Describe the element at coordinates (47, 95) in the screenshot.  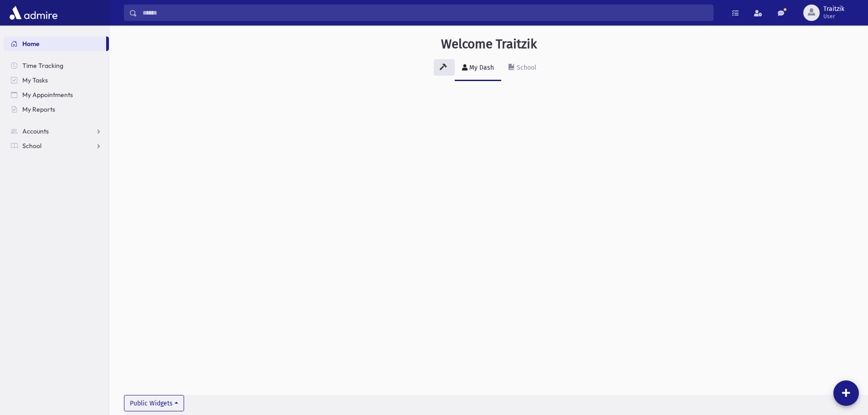
I see `span: My Appointments` at that location.